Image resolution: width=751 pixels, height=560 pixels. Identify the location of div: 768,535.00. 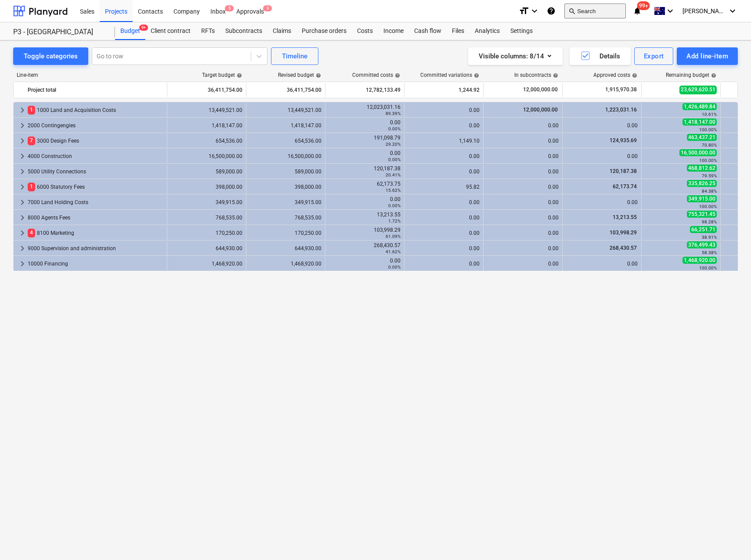
(206, 218).